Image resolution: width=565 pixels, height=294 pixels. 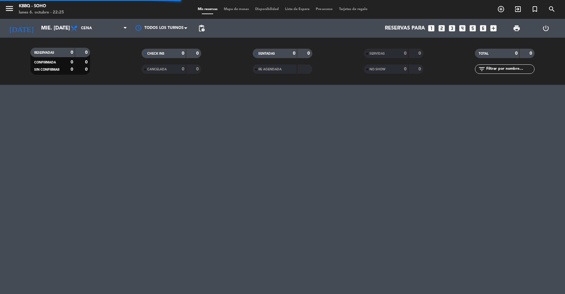 I want to click on i: power_settings_new, so click(x=546, y=28).